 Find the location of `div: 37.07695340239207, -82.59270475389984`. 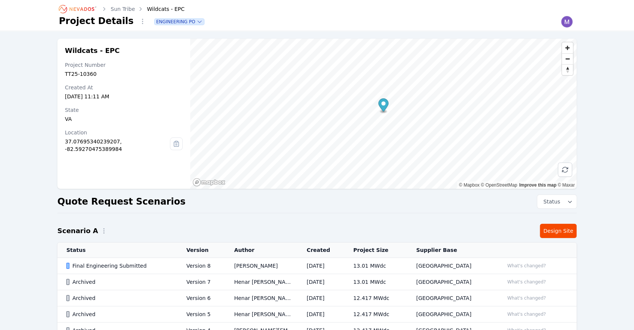

div: 37.07695340239207, -82.59270475389984 is located at coordinates (117, 145).